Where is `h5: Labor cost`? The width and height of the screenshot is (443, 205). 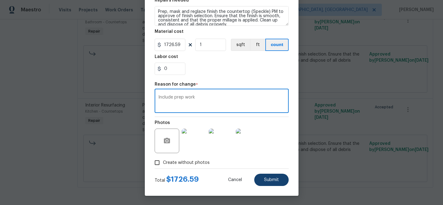
h5: Labor cost is located at coordinates (166, 57).